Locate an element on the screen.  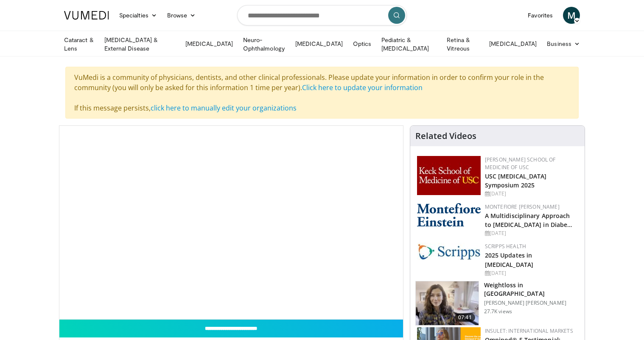
a: Favorites is located at coordinates (540, 15).